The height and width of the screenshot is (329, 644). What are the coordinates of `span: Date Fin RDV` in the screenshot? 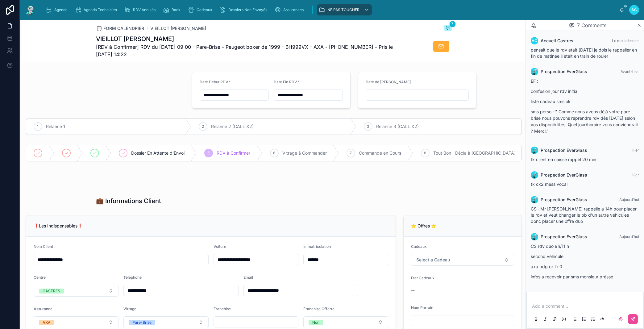 It's located at (285, 82).